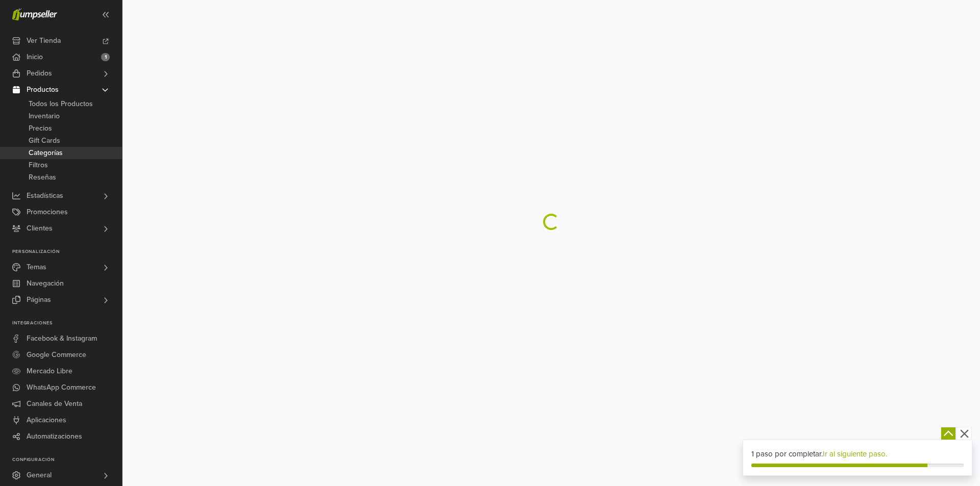  Describe the element at coordinates (45, 284) in the screenshot. I see `span: Navegación` at that location.